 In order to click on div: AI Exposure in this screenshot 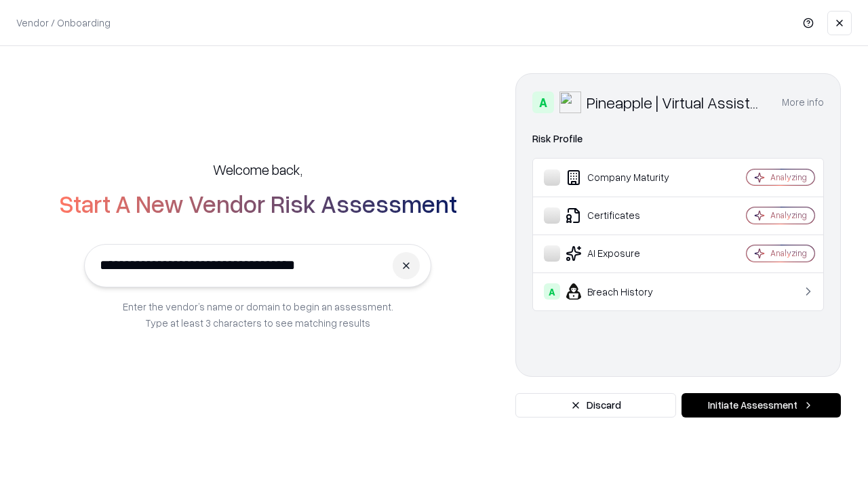, I will do `click(625, 254)`.